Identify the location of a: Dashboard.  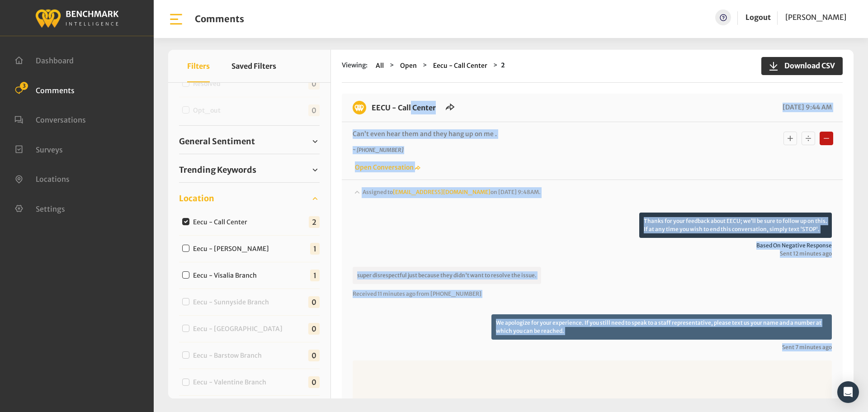
(44, 60).